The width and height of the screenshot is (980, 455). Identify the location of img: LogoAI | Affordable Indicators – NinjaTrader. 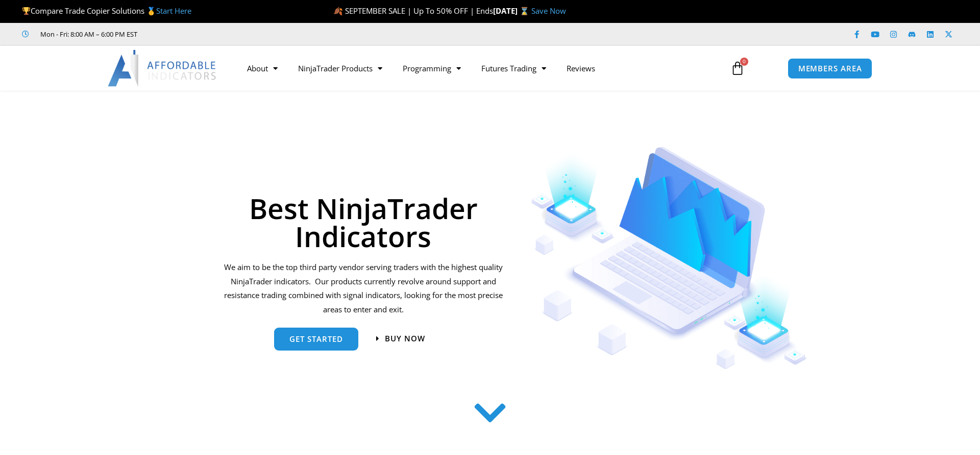
(163, 68).